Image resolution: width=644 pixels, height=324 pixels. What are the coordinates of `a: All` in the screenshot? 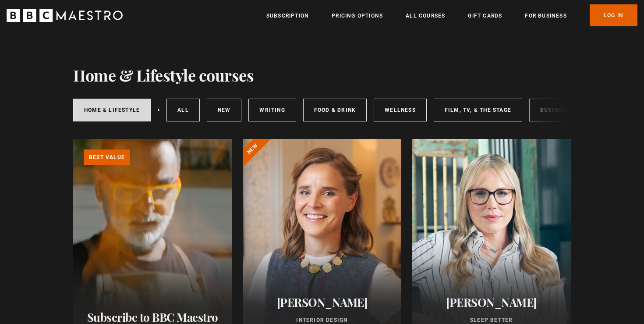 It's located at (183, 110).